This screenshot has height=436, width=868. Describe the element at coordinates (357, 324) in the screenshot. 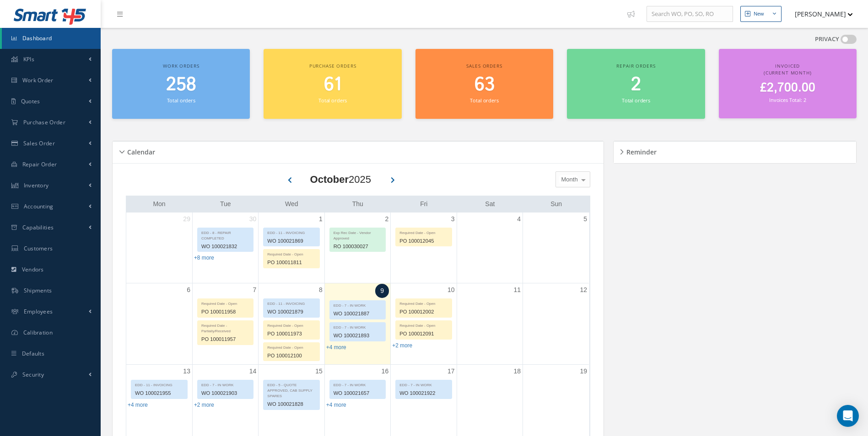

I see `td: October 9, 2025` at that location.